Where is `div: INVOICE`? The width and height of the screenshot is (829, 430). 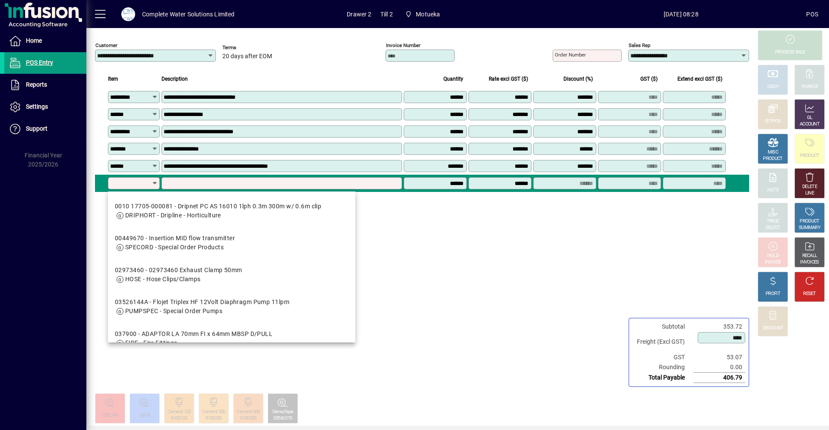 div: INVOICE is located at coordinates (772, 262).